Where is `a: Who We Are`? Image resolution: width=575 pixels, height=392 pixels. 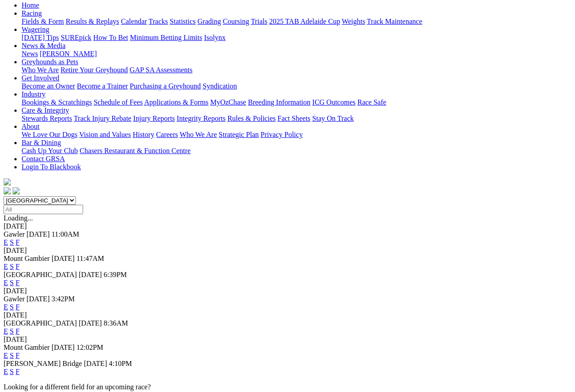 a: Who We Are is located at coordinates (198, 134).